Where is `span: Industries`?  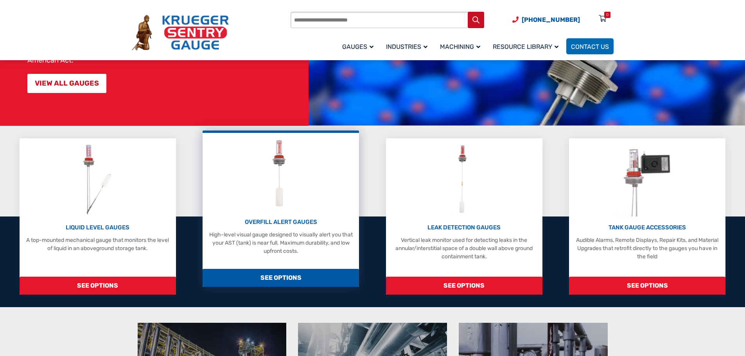 span: Industries is located at coordinates (407, 47).